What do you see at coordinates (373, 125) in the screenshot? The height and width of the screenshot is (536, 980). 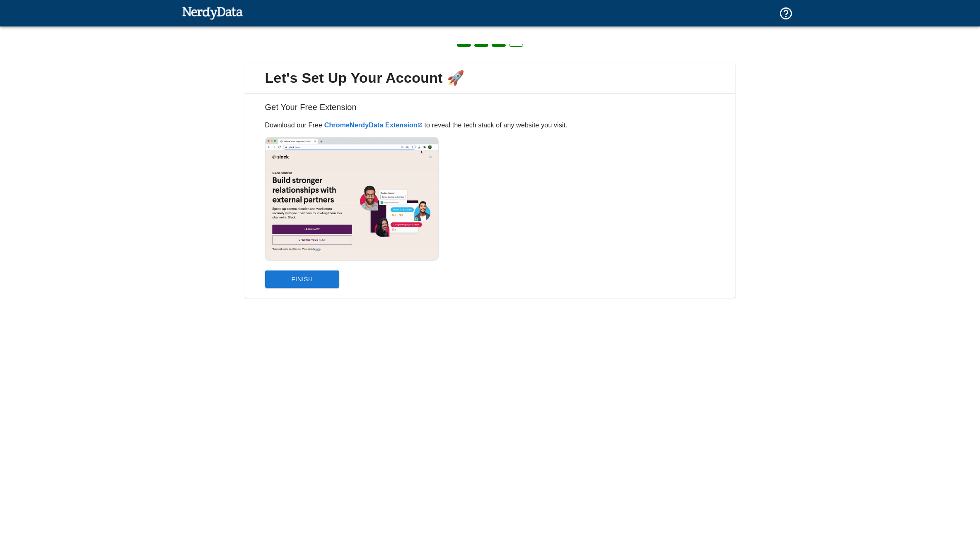 I see `a: ChromeNerdyData Extension` at bounding box center [373, 125].